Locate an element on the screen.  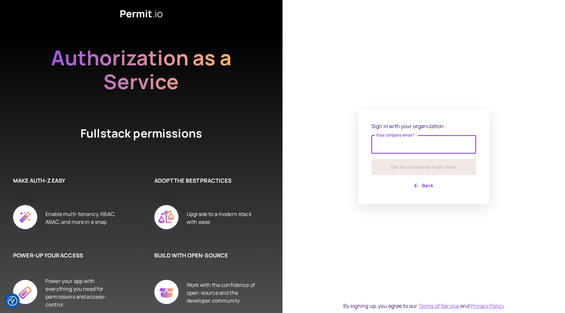
div: Power your app with everything you need for permissions and access-control is located at coordinates (83, 293).